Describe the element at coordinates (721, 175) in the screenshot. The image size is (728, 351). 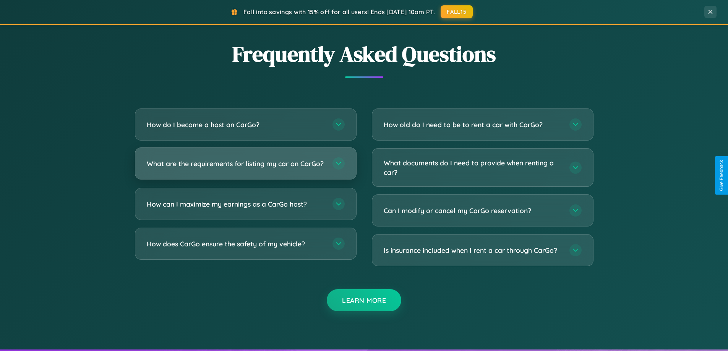
I see `div: Give Feedback` at that location.